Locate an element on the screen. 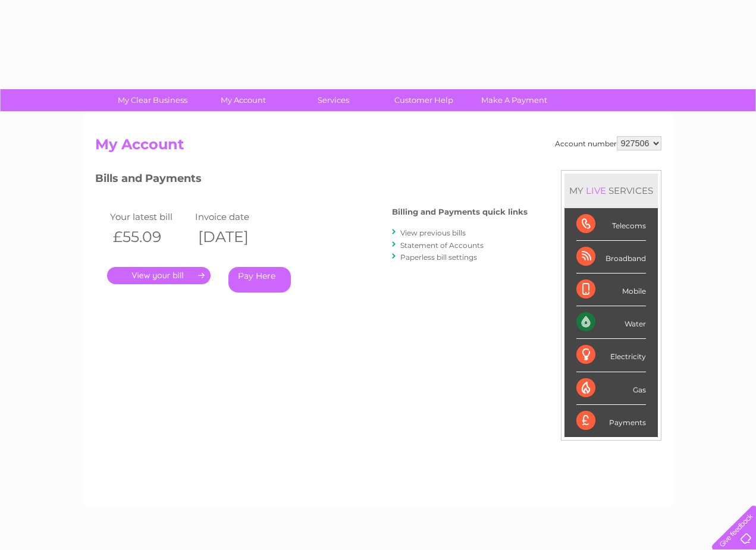 This screenshot has width=756, height=550. a: View previous bills is located at coordinates (433, 232).